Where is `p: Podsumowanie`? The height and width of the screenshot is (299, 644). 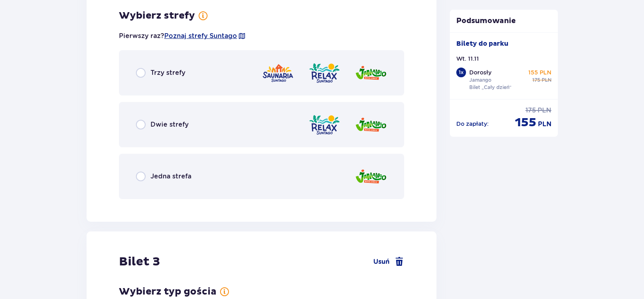
p: Podsumowanie is located at coordinates (504, 21).